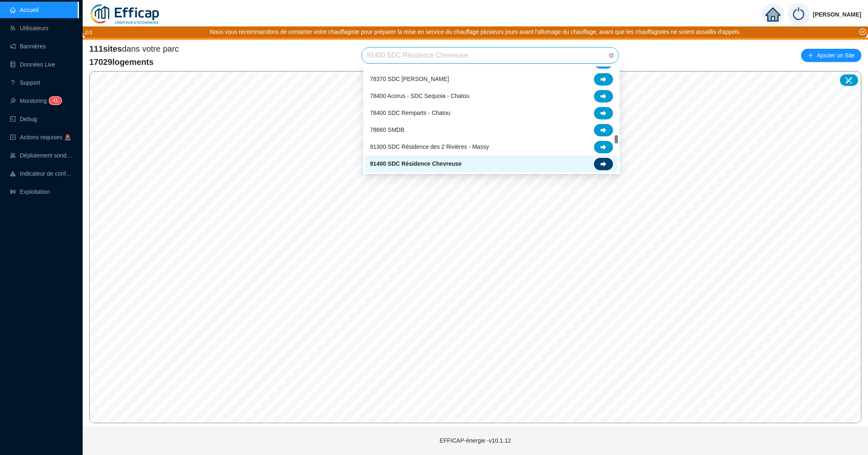 This screenshot has width=868, height=455. Describe the element at coordinates (491, 130) in the screenshot. I see `div: 78660 SMDB` at that location.